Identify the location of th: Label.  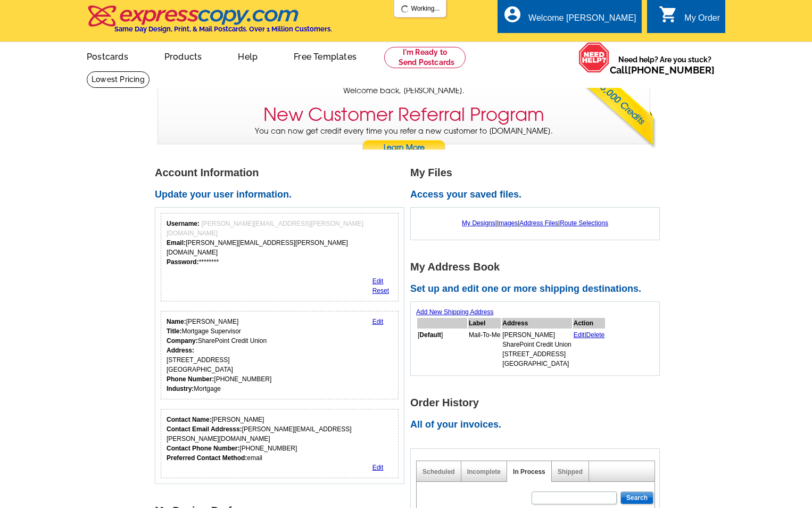
(484, 323).